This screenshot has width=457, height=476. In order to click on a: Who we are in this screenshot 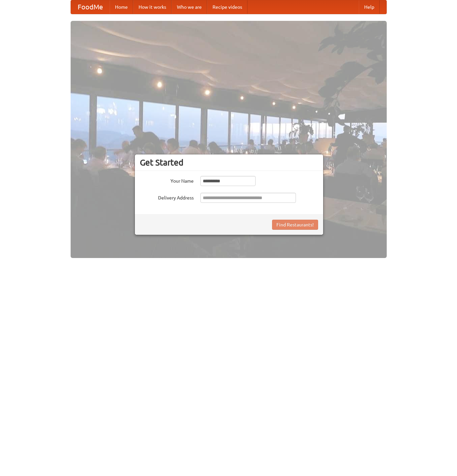, I will do `click(189, 7)`.